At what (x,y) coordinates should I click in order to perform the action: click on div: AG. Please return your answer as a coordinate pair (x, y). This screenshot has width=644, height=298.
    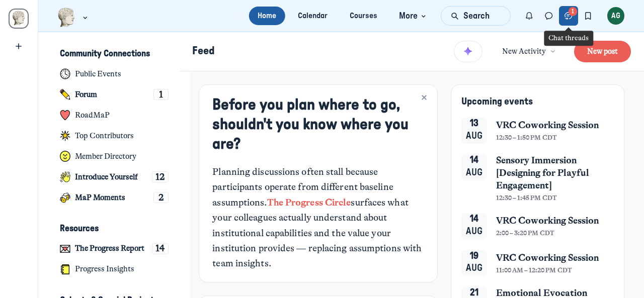
    Looking at the image, I should click on (616, 15).